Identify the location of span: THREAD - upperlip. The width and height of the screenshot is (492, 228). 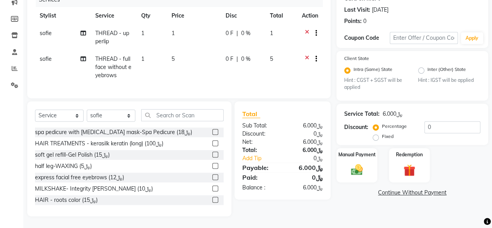
(112, 37).